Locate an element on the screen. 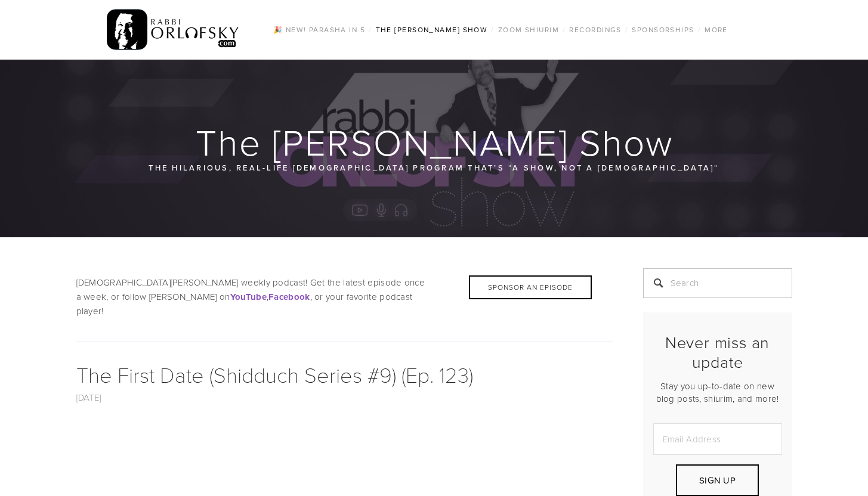  span: Sign Up is located at coordinates (718, 480).